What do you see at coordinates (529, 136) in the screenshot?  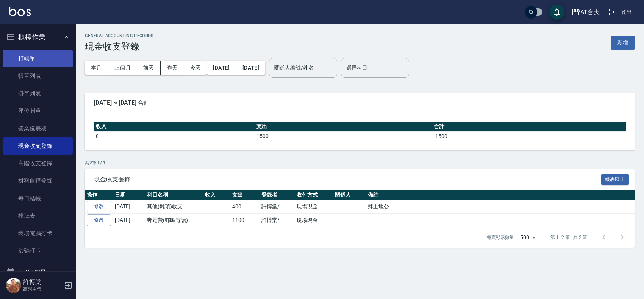 I see `td: -1500` at bounding box center [529, 136].